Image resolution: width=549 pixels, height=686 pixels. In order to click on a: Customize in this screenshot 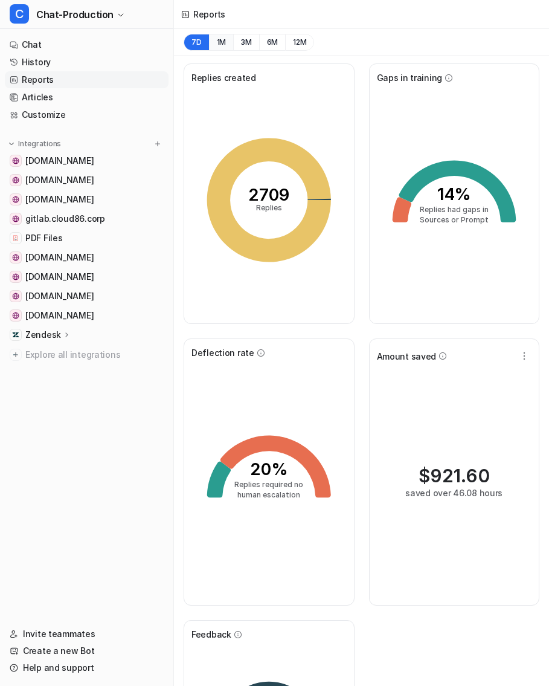, I will do `click(86, 115)`.